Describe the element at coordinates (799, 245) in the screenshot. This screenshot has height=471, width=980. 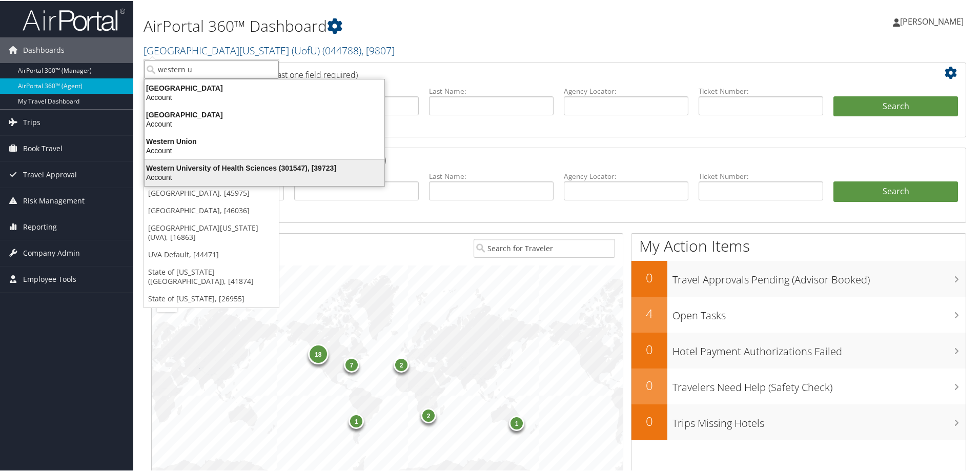
I see `h1: My Action Items` at that location.